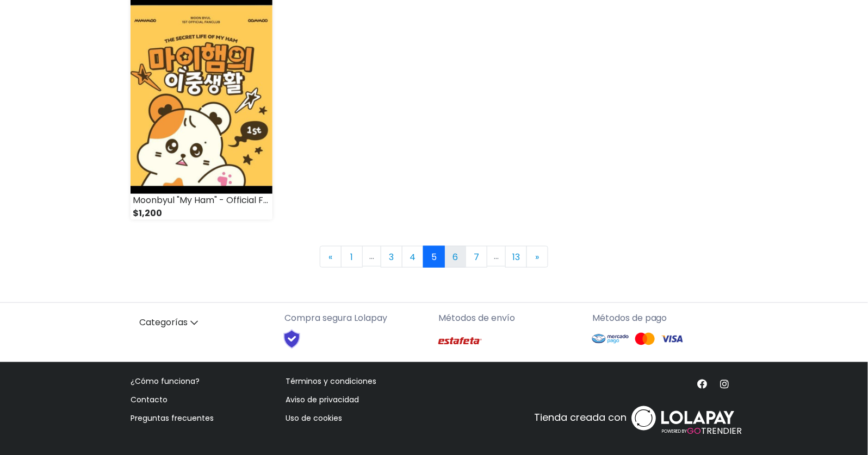 Image resolution: width=868 pixels, height=455 pixels. I want to click on span: GO, so click(694, 431).